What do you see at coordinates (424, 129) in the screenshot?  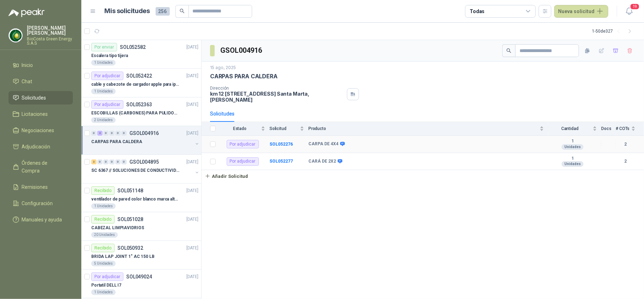 I see `span: Producto` at bounding box center [424, 129].